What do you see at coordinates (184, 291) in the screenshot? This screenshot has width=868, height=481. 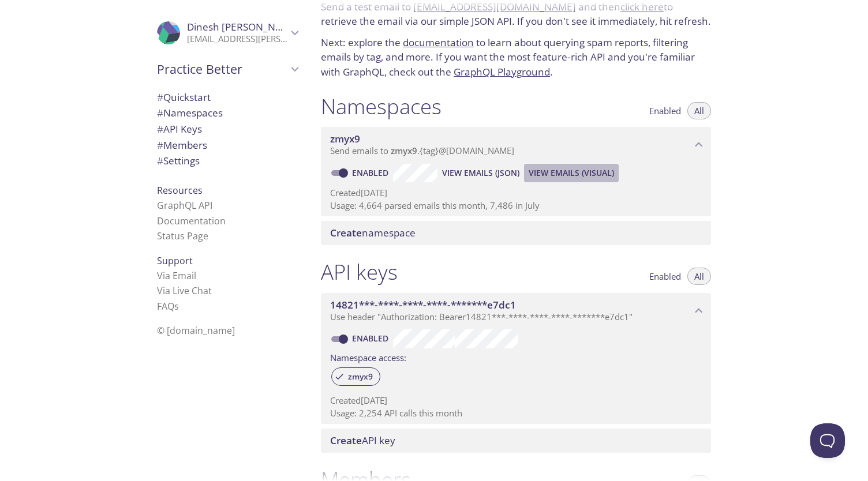 I see `a: Via Live Chat` at bounding box center [184, 291].